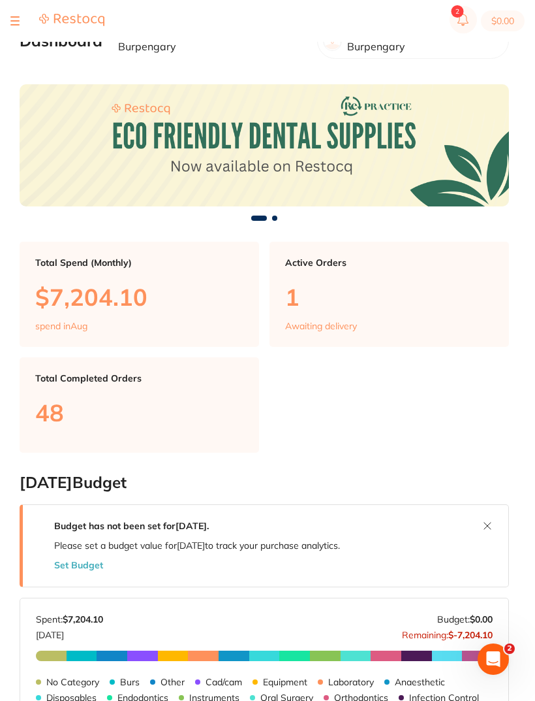 This screenshot has width=535, height=701. What do you see at coordinates (471, 635) in the screenshot?
I see `strong: $-7,204.10` at bounding box center [471, 635].